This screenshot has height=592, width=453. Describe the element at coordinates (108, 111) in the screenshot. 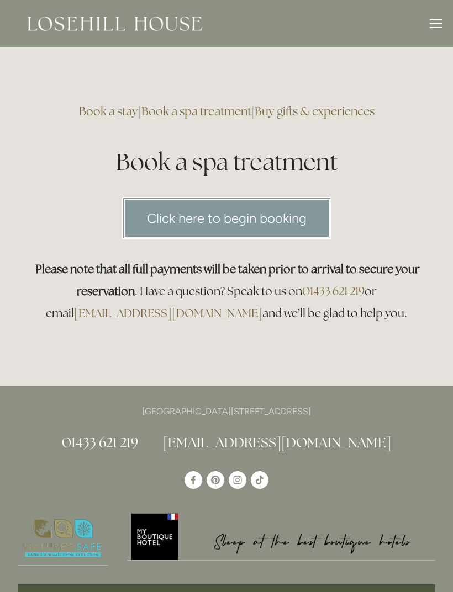

I see `a: Book a stay` at that location.